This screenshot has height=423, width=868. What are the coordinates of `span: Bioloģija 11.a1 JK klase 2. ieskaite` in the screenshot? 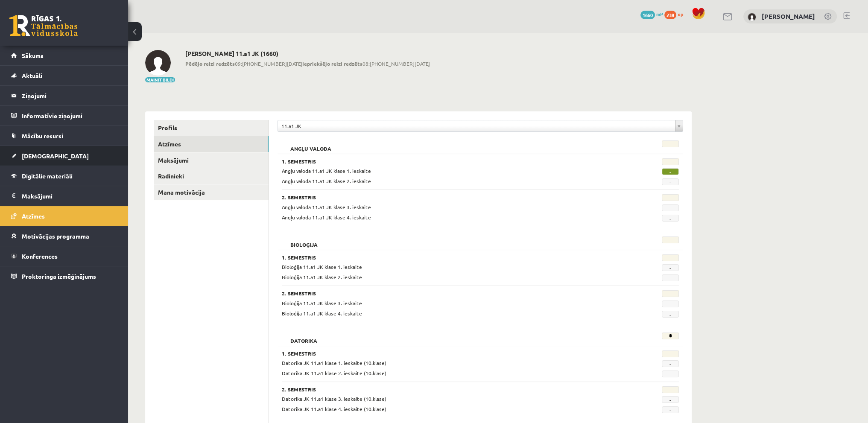 It's located at (323, 277).